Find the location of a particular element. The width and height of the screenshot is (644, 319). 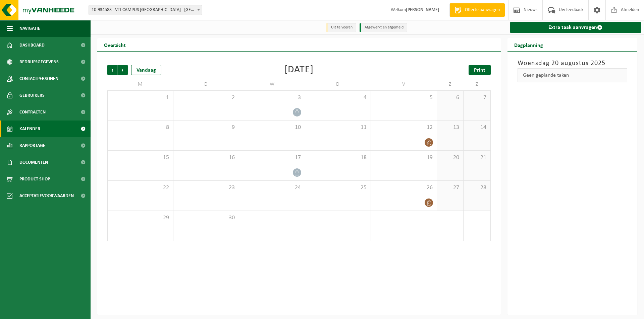

span: 30 is located at coordinates (206, 218).